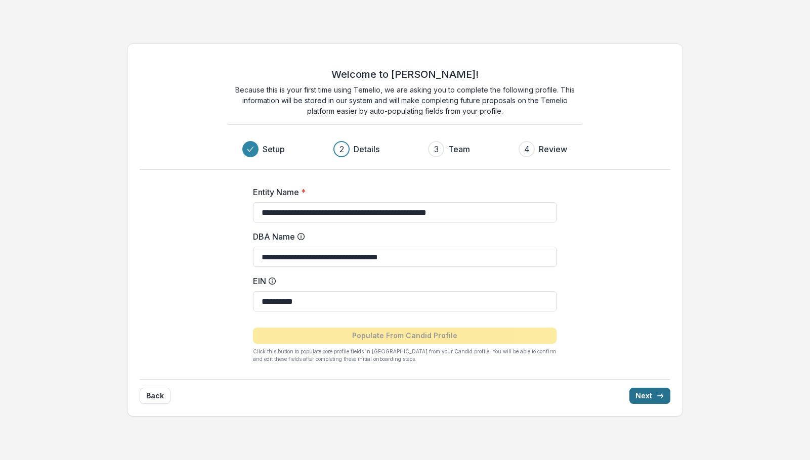  Describe the element at coordinates (274, 149) in the screenshot. I see `h3: Setup` at that location.